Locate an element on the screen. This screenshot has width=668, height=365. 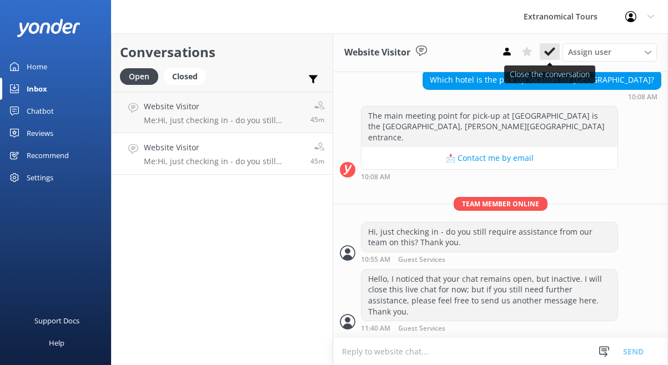
div: Chatbot is located at coordinates (40, 111).